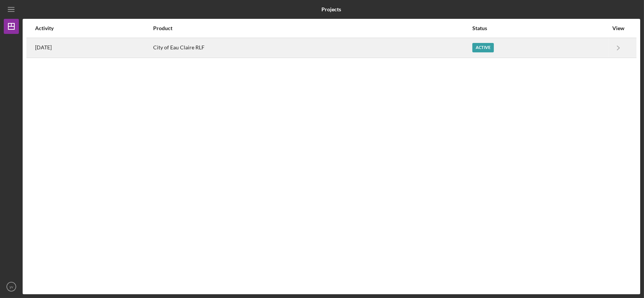  Describe the element at coordinates (540, 28) in the screenshot. I see `div: Status` at that location.